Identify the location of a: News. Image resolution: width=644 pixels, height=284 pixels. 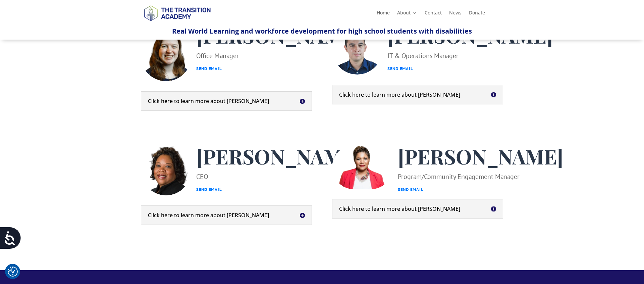
(455, 14).